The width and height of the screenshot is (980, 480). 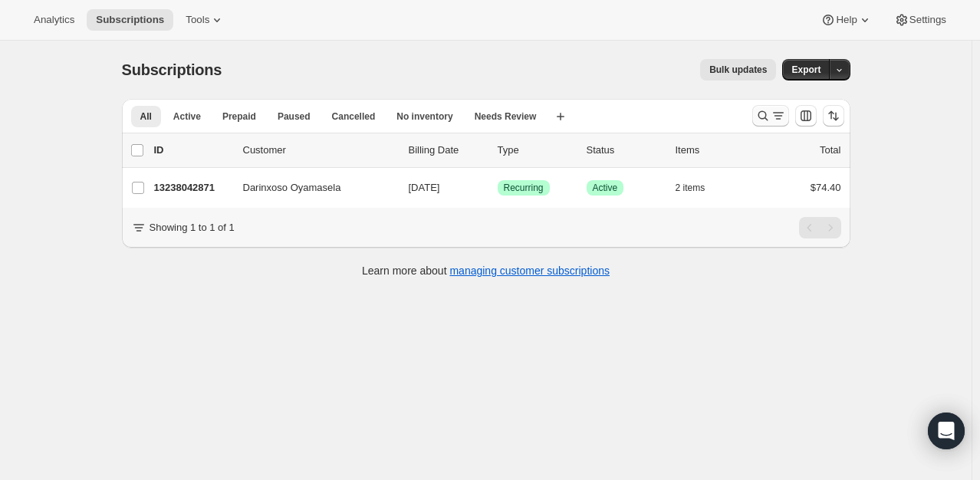 What do you see at coordinates (498, 150) in the screenshot?
I see `div: IDCustomerBilling DateTypeStatusItemsTotal` at bounding box center [498, 150].